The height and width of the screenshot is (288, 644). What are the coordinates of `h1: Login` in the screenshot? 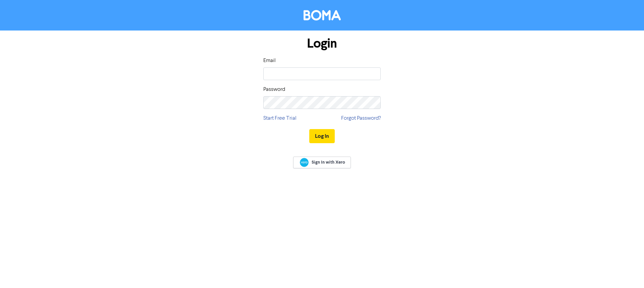 It's located at (322, 44).